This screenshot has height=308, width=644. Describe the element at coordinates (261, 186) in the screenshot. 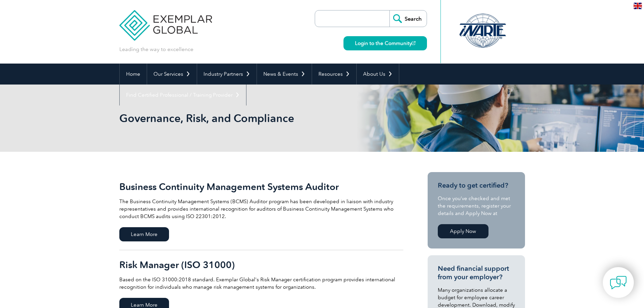

I see `h2: Business Continuity Management Systems Auditor` at that location.